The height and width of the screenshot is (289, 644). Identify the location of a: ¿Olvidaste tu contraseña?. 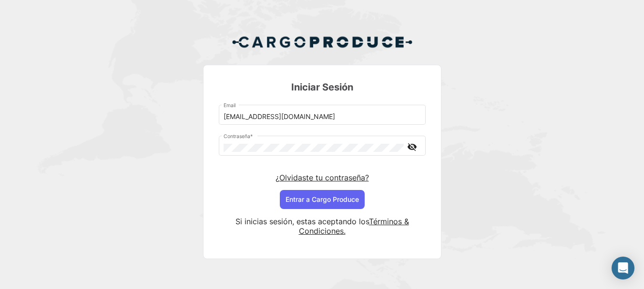
(322, 177).